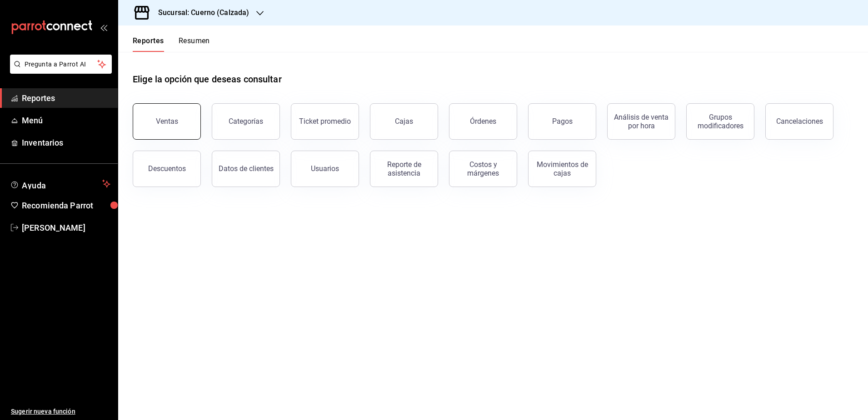  I want to click on div: Categorías, so click(246, 121).